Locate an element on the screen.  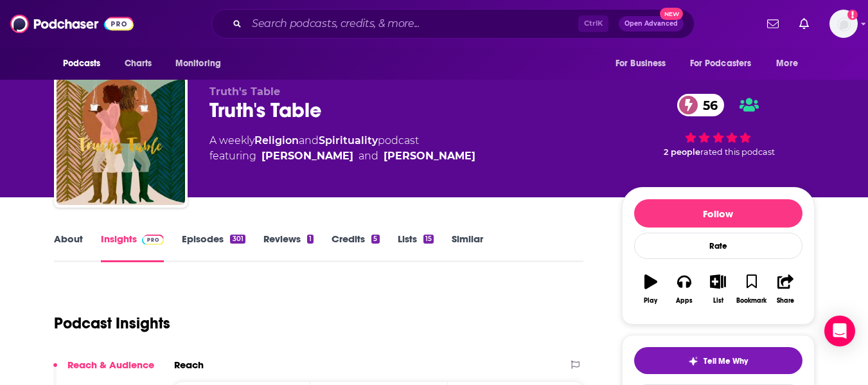
span: 2 people is located at coordinates (682, 151).